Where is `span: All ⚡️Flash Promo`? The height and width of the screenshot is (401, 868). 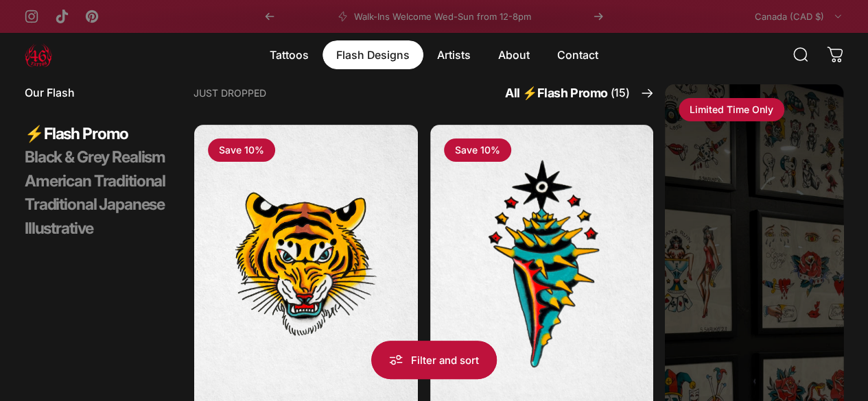
span: All ⚡️Flash Promo is located at coordinates (566, 94).